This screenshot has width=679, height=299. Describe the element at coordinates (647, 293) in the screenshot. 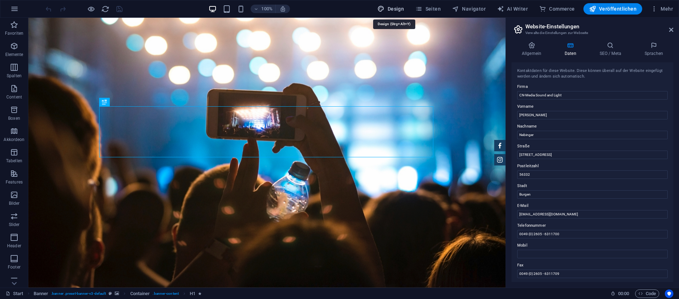

I see `button: Code` at that location.